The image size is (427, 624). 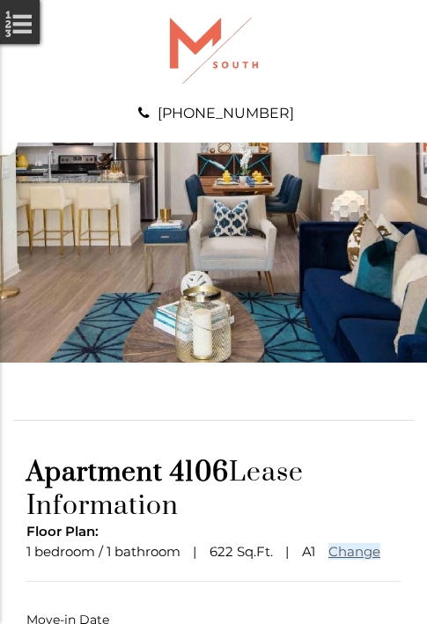 What do you see at coordinates (354, 551) in the screenshot?
I see `a: Change` at bounding box center [354, 551].